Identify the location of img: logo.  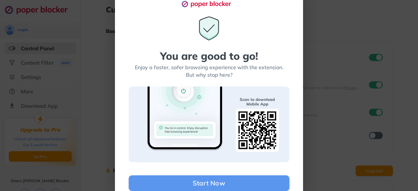
(209, 4).